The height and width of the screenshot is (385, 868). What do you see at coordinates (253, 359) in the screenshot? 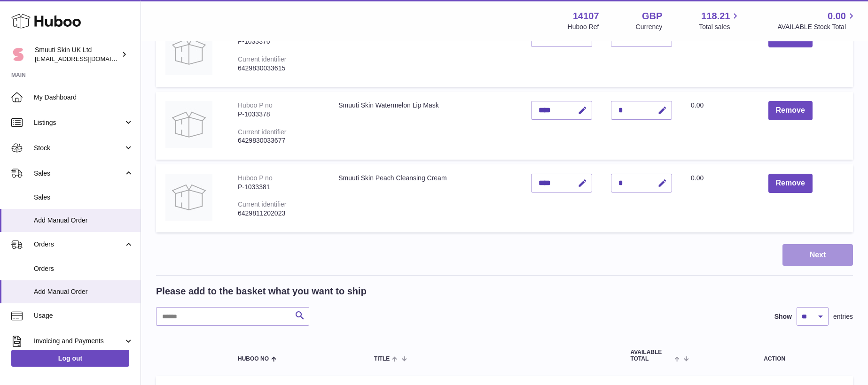
I see `span: Huboo no` at bounding box center [253, 359].